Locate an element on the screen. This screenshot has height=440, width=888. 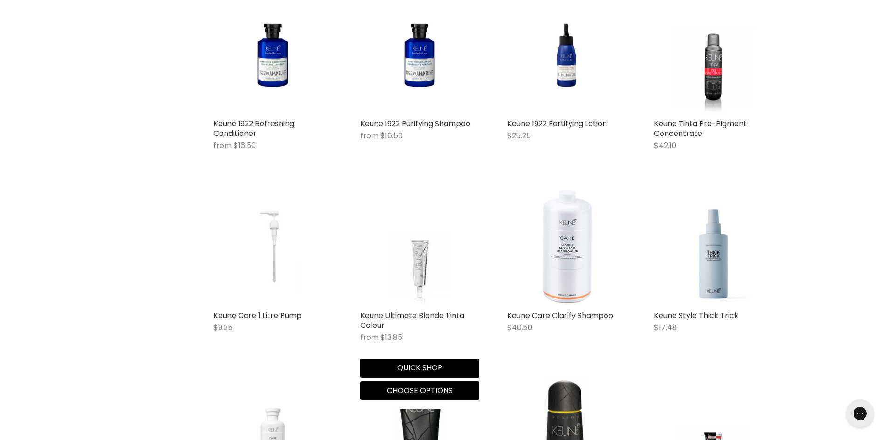
button: Choose options is located at coordinates (419, 391).